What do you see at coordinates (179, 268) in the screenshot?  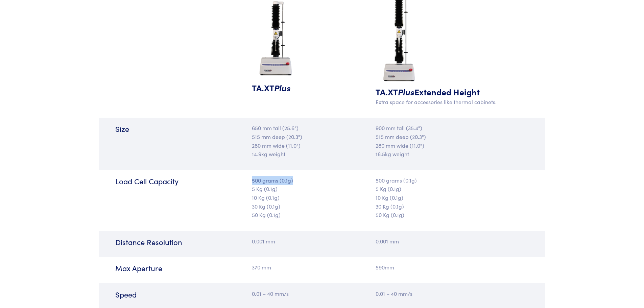 I see `h6: Max Aperture` at bounding box center [179, 268].